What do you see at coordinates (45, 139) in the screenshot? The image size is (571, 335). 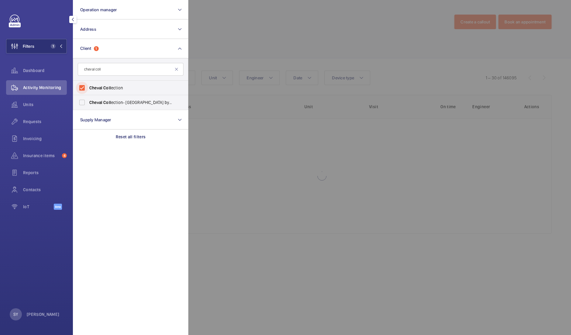 I see `span: Invoicing` at bounding box center [45, 139].